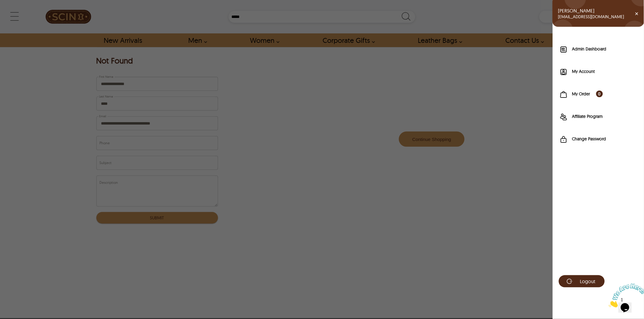 The width and height of the screenshot is (644, 319). I want to click on div: CloseChat attention grabber, so click(19, 14).